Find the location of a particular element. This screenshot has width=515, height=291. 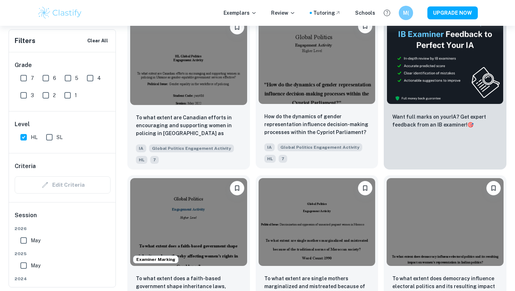

span: 1 is located at coordinates (76, 95).